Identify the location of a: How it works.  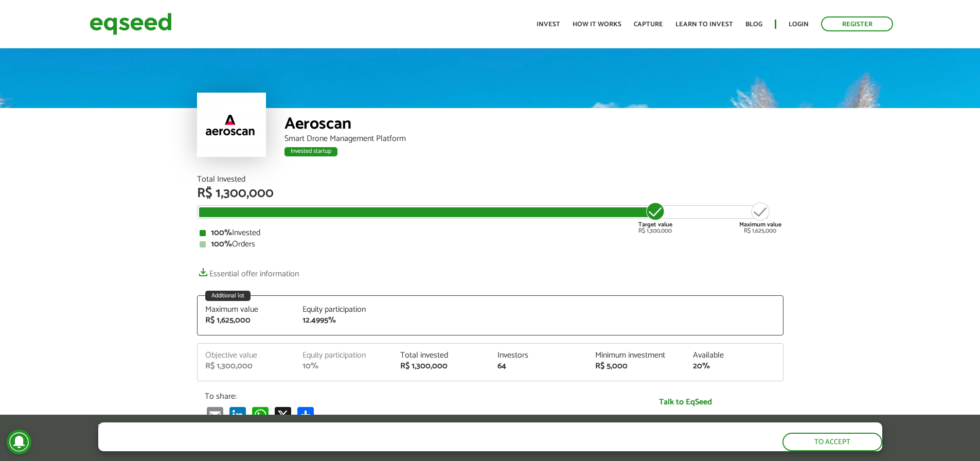
(597, 24).